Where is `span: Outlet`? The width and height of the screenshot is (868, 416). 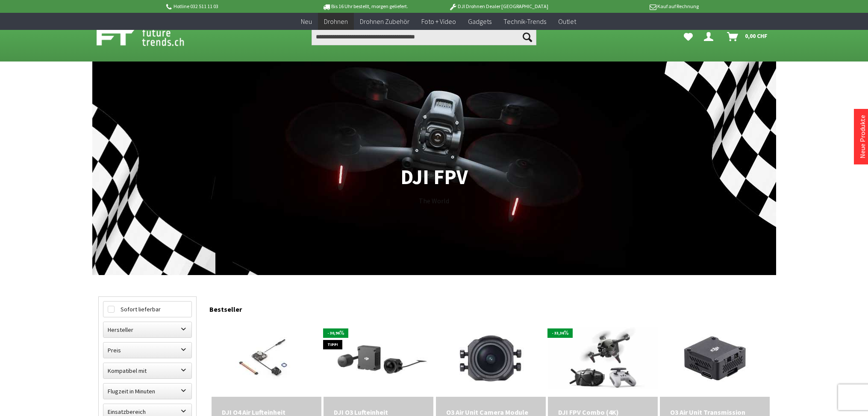 span: Outlet is located at coordinates (567, 21).